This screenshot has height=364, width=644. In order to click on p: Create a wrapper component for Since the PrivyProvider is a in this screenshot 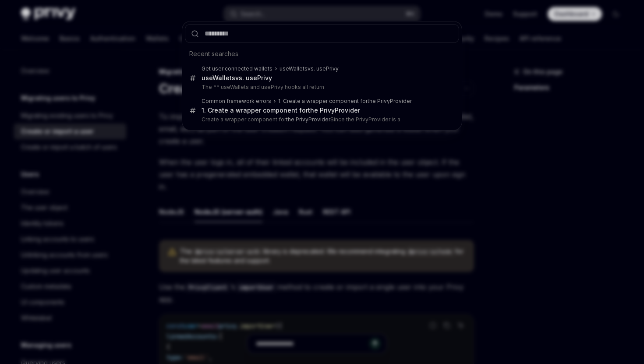, I will do `click(321, 120)`.